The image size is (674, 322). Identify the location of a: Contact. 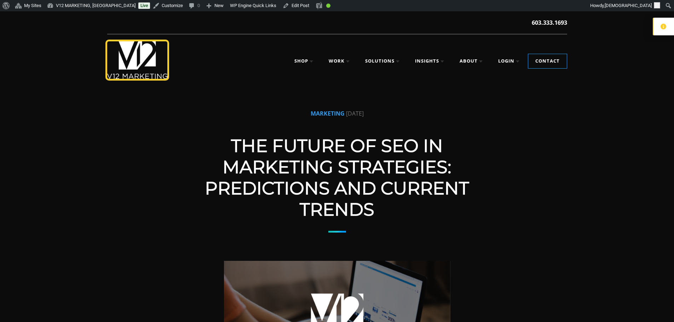
(548, 61).